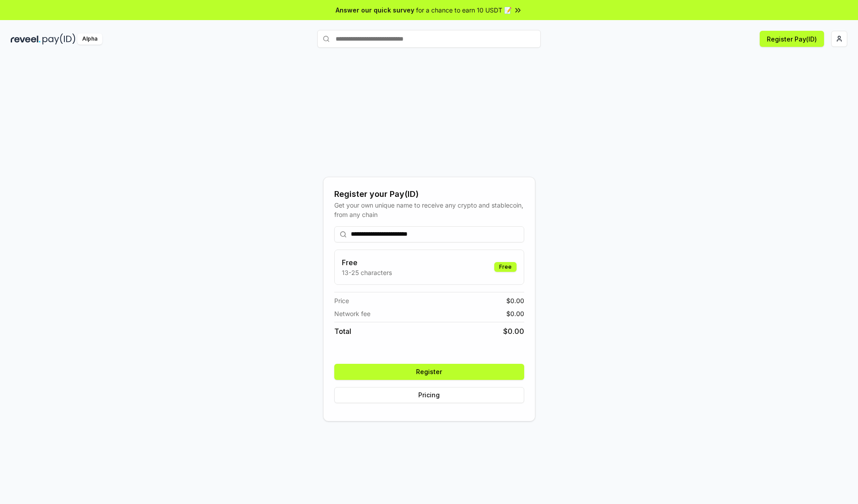 This screenshot has height=504, width=858. Describe the element at coordinates (59, 39) in the screenshot. I see `img: pay_id` at that location.